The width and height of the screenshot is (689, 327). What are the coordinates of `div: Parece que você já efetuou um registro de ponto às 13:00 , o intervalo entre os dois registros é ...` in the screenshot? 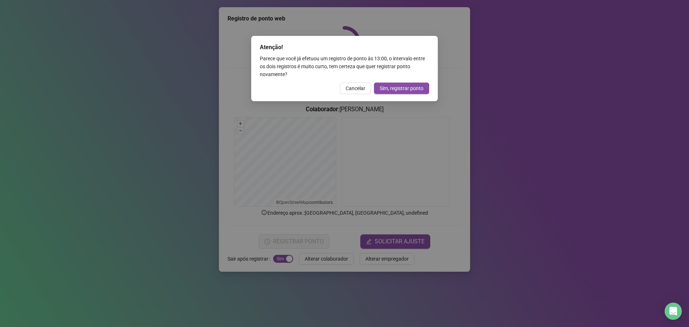 It's located at (344, 66).